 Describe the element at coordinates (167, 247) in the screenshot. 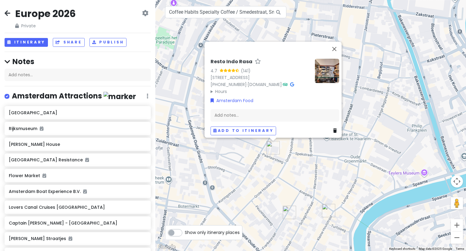

I see `img: Google` at that location.